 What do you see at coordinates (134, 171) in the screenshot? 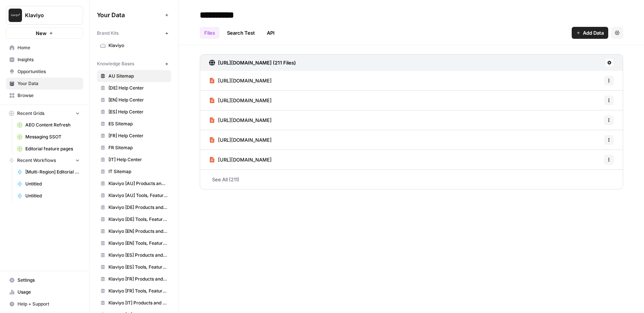
I see `a: IT Sitemap` at bounding box center [134, 171].